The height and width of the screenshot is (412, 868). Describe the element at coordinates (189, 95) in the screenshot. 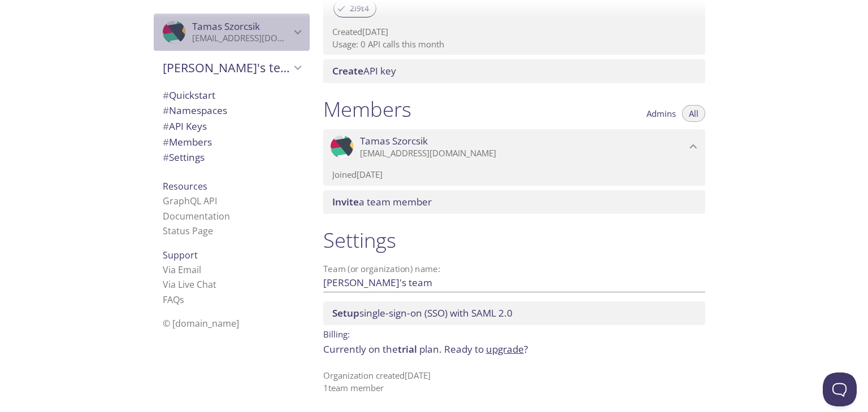

I see `span: Quickstart` at that location.